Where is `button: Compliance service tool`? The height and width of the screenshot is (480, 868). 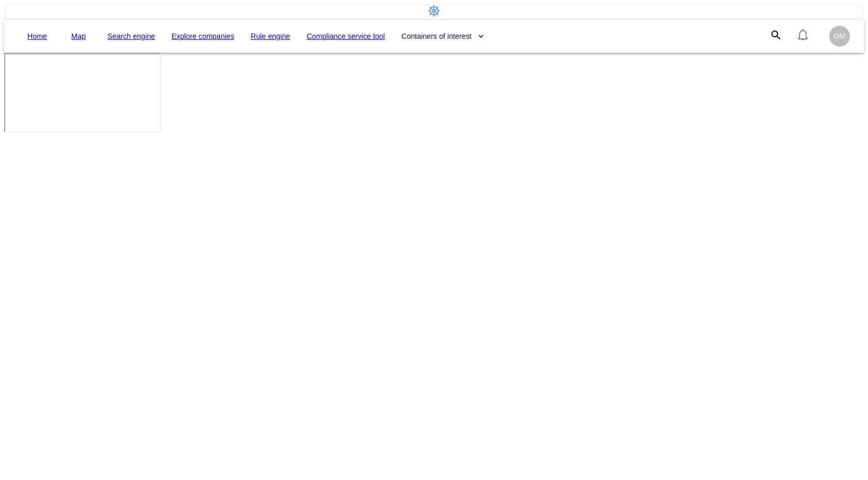 button: Compliance service tool is located at coordinates (346, 36).